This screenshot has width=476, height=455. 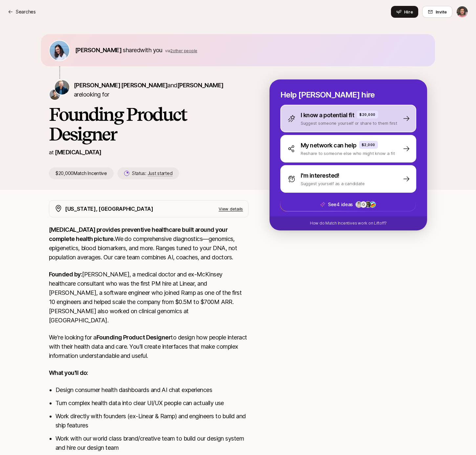 I want to click on p: Suggest yourself as a candidate, so click(x=332, y=184).